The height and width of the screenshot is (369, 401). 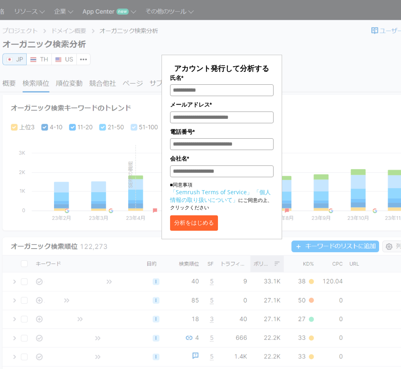 What do you see at coordinates (222, 132) in the screenshot?
I see `label: 電話番号*` at bounding box center [222, 132].